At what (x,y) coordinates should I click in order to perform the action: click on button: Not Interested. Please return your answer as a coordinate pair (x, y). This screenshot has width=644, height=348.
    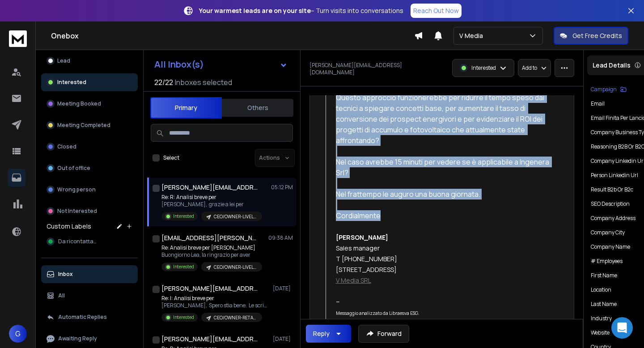
    Looking at the image, I should click on (90, 211).